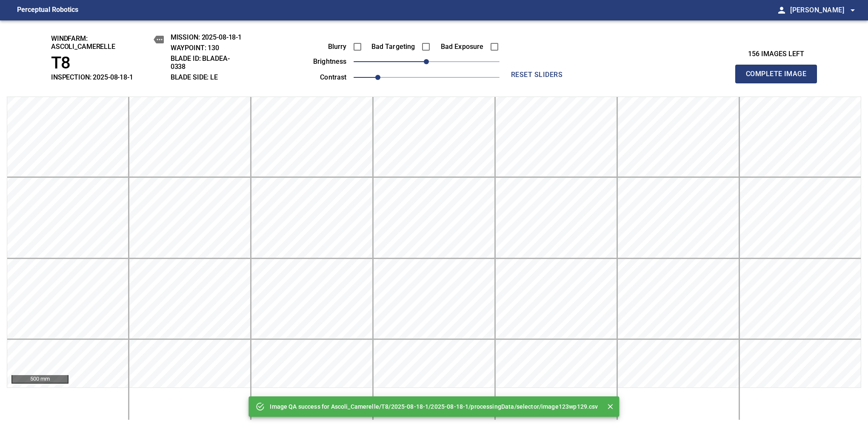 The height and width of the screenshot is (427, 868). Describe the element at coordinates (108, 63) in the screenshot. I see `h1: T8` at that location.